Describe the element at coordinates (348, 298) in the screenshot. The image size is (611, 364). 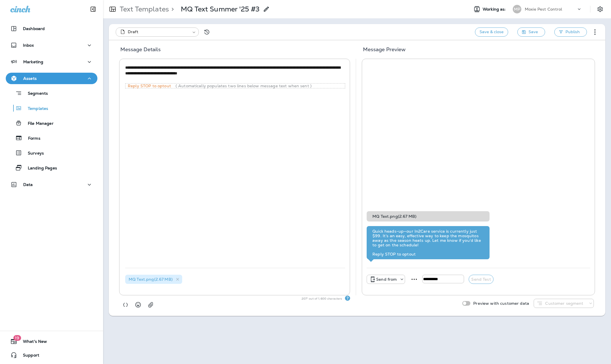
I see `div: Text Segments Text messages are billed per segment. A single segment is typically 160 characters,...` at that location.